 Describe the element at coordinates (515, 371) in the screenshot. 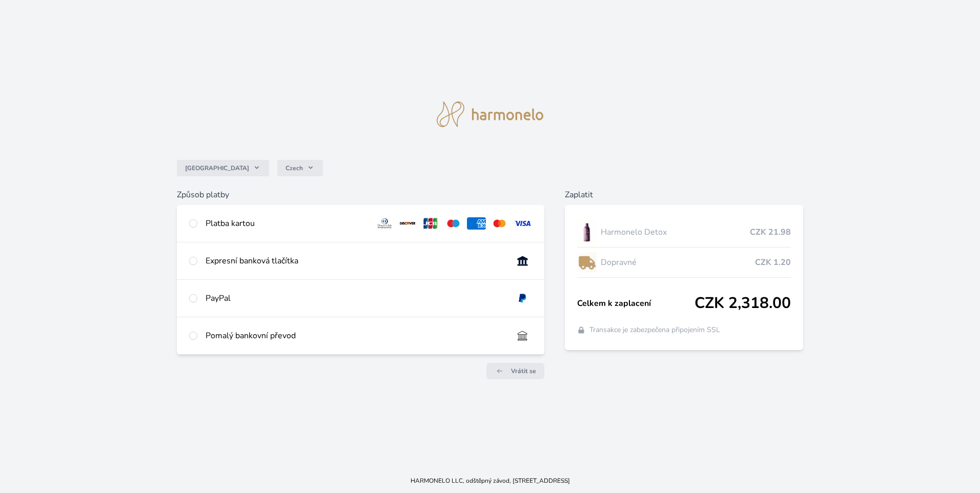

I see `a: Vrátit se` at that location.